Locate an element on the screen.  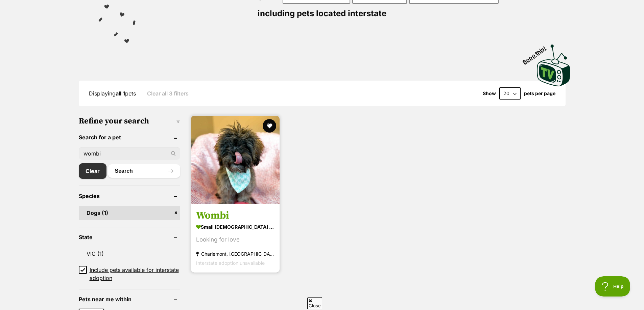
header: Pets near me within is located at coordinates (130, 299).